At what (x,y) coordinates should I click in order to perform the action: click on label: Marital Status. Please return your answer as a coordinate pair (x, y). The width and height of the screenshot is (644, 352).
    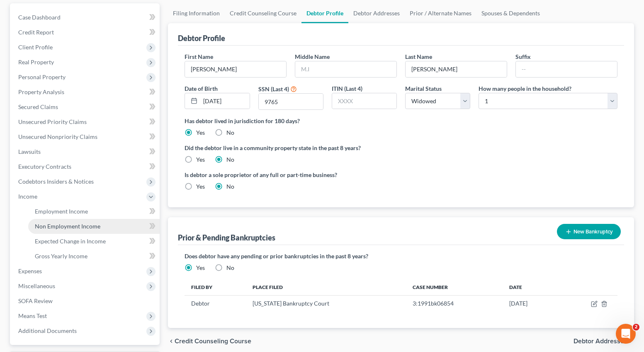
    Looking at the image, I should click on (423, 88).